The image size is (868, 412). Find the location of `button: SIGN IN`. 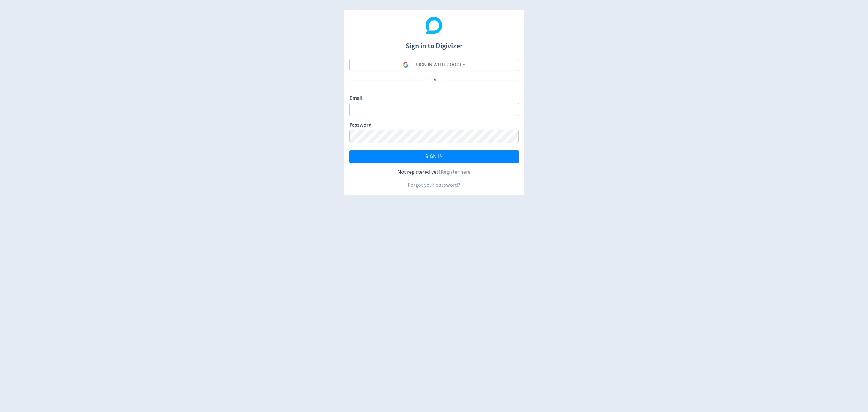

button: SIGN IN is located at coordinates (434, 157).